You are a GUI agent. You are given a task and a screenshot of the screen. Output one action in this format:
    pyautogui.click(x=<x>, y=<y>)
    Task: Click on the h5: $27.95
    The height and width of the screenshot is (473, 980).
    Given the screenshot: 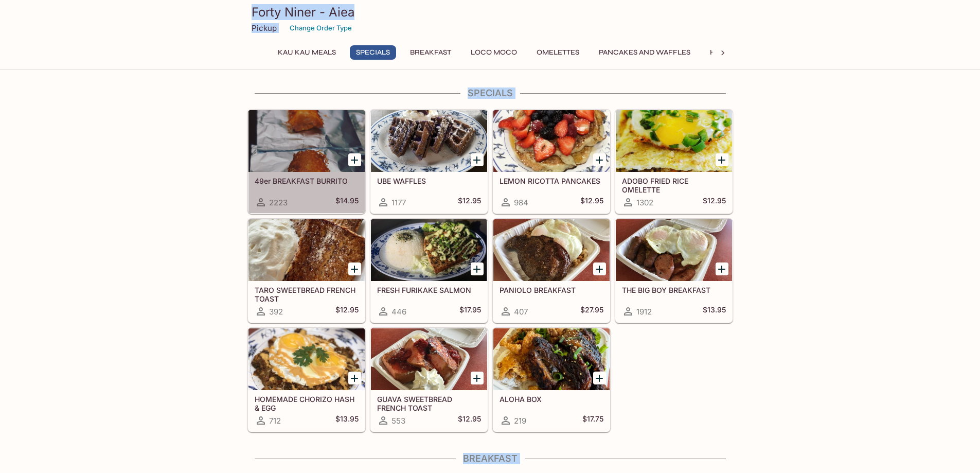 What is the action you would take?
    pyautogui.click(x=592, y=312)
    